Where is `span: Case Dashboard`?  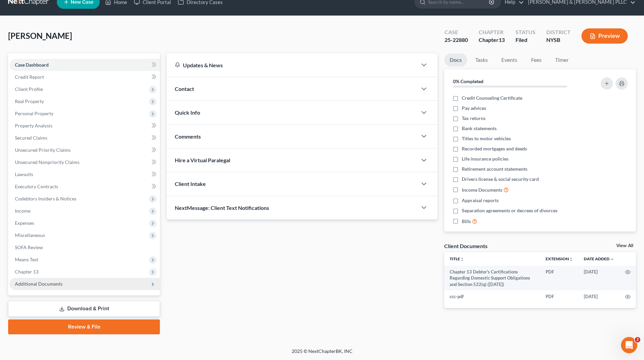
span: Case Dashboard is located at coordinates (31, 65).